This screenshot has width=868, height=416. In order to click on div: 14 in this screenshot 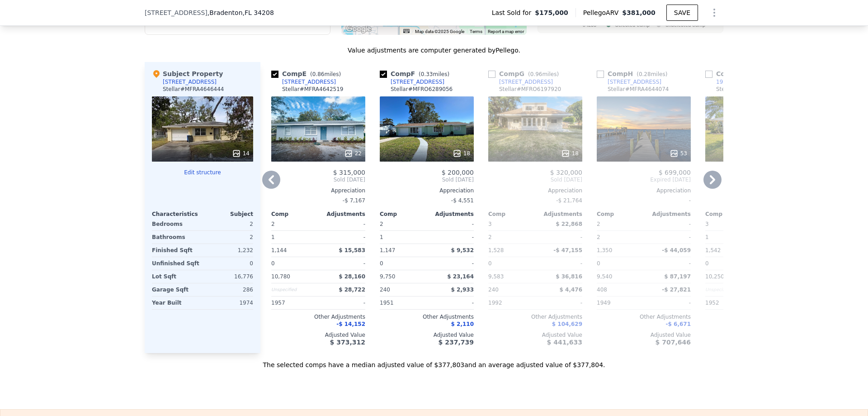, I will do `click(240, 154)`.